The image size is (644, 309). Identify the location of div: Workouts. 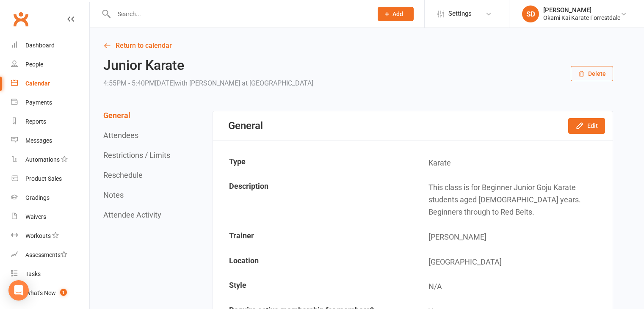
(38, 235).